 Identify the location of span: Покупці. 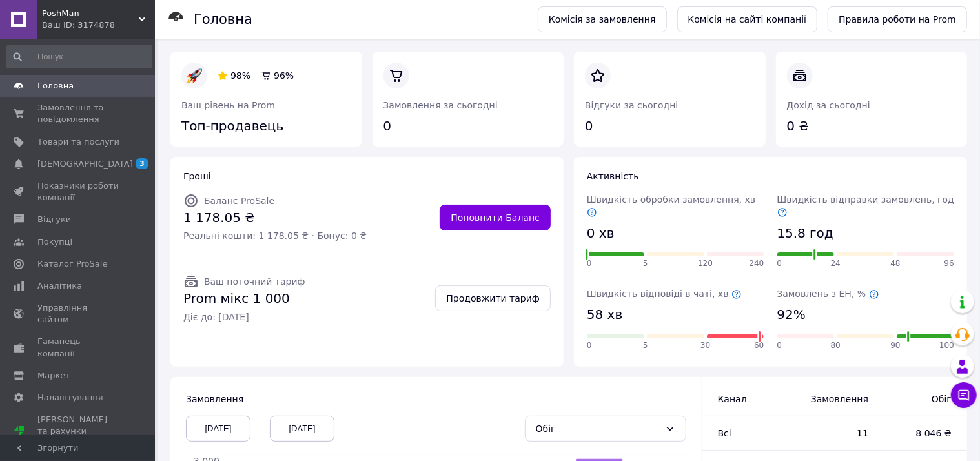
(55, 242).